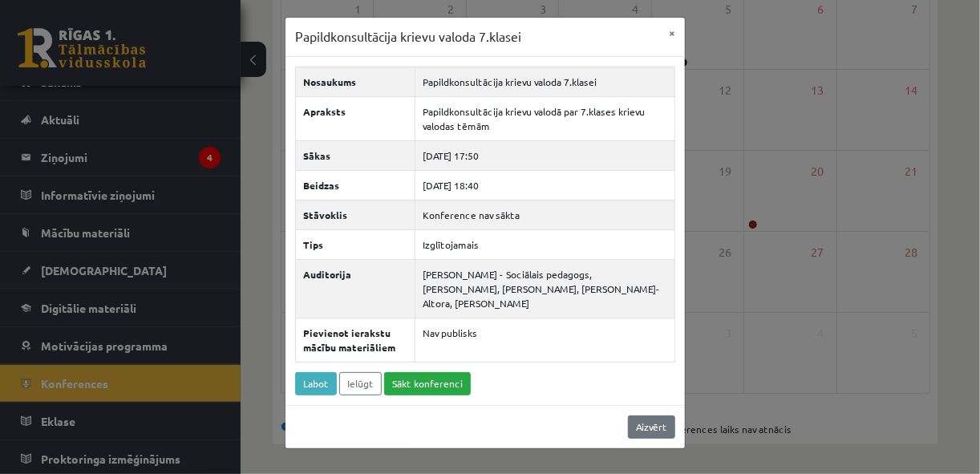 This screenshot has height=474, width=980. I want to click on th: Tips, so click(355, 244).